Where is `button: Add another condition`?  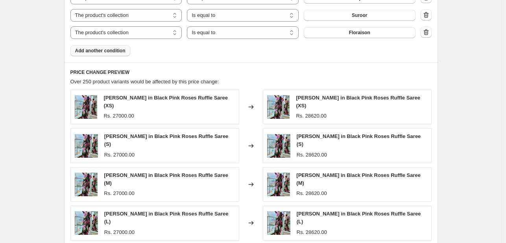 button: Add another condition is located at coordinates (100, 51).